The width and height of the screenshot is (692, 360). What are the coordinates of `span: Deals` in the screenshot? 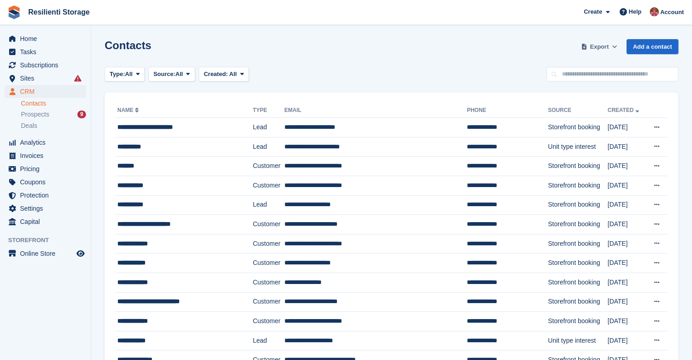 It's located at (29, 126).